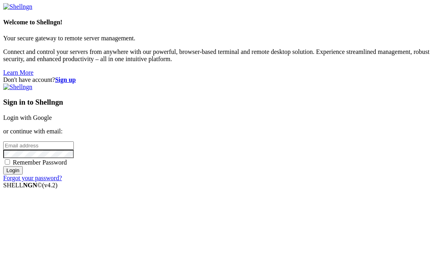 The height and width of the screenshot is (276, 434). I want to click on span: 4.2.0, so click(50, 185).